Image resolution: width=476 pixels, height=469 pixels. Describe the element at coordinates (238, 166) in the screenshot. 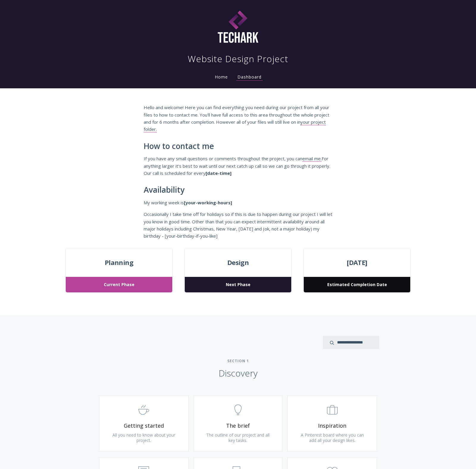

I see `p: If you have any small questions or comments throughout the project, you can For anything larger i...` at that location.